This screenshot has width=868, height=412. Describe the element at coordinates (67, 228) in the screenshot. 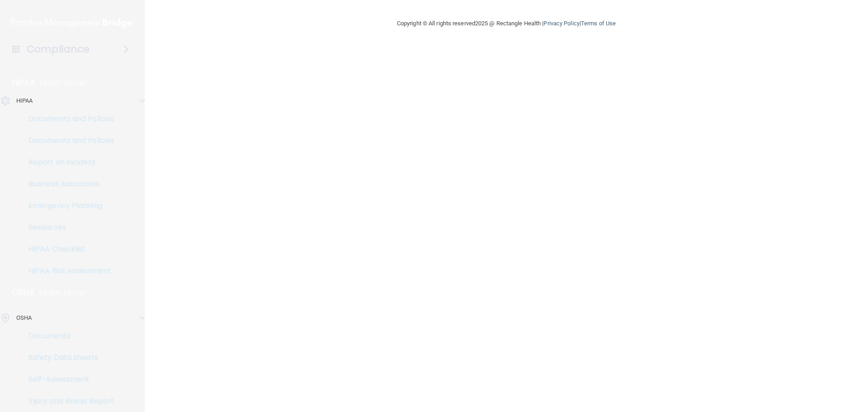

I see `p: Resources` at that location.